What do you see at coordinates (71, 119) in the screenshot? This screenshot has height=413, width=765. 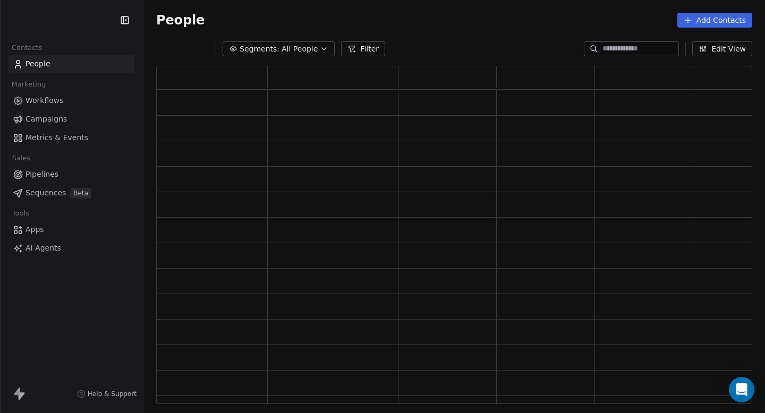 I see `a: Campaigns` at bounding box center [71, 119].